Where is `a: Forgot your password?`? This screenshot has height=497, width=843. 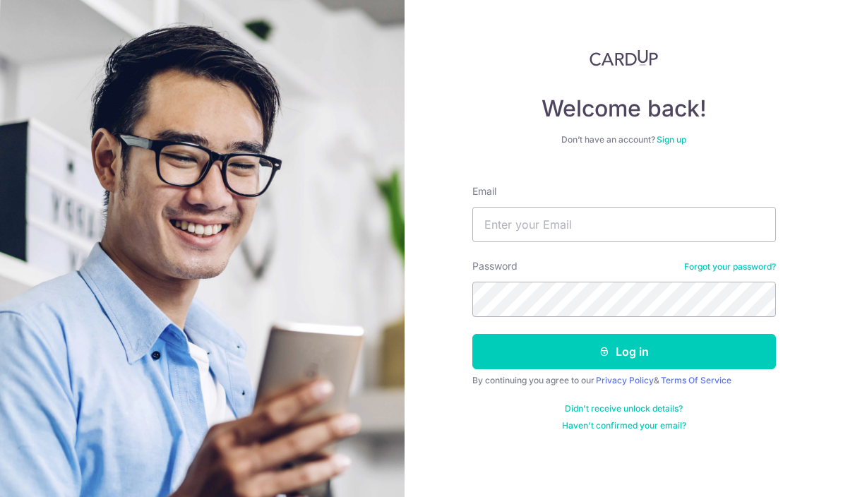 a: Forgot your password? is located at coordinates (730, 267).